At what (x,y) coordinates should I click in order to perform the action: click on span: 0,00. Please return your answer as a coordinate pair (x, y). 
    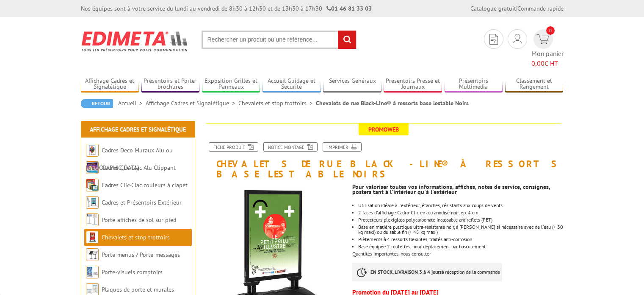
    Looking at the image, I should click on (538, 63).